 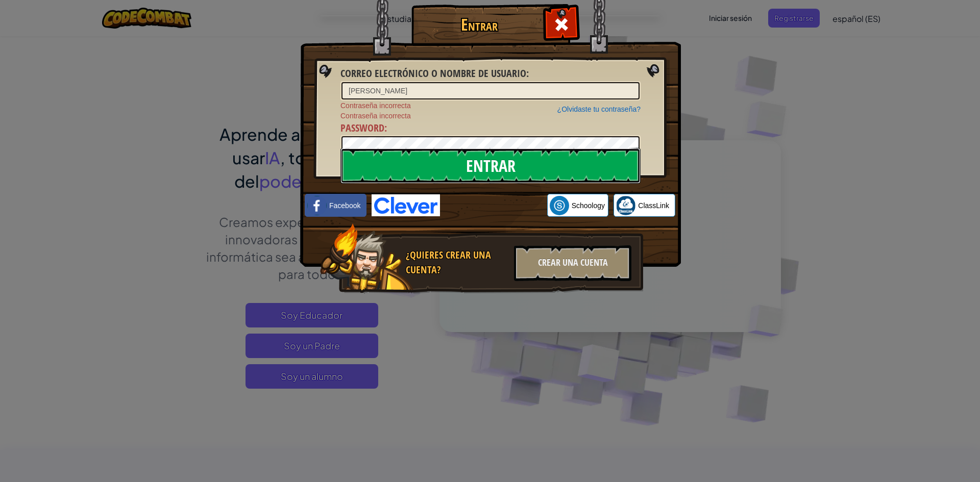 I want to click on div: ¿Quieres crear una cuenta?, so click(x=457, y=262).